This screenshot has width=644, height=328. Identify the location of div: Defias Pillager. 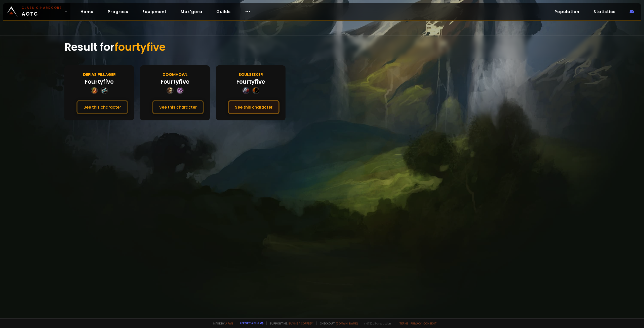
(99, 74).